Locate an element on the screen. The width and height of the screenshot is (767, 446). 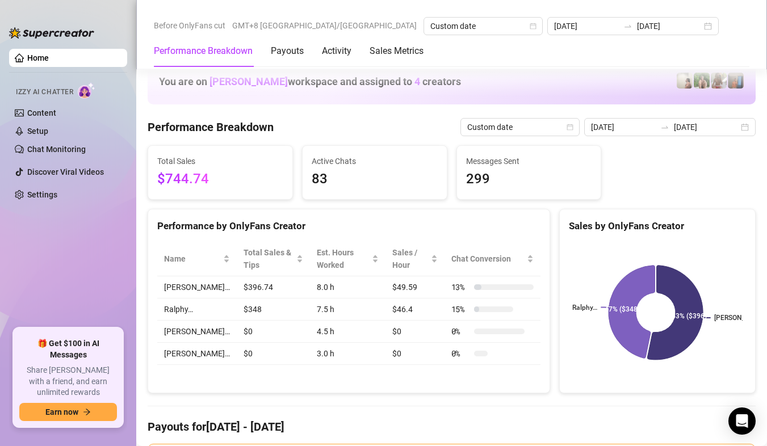
td: 4.5 h is located at coordinates (347, 332).